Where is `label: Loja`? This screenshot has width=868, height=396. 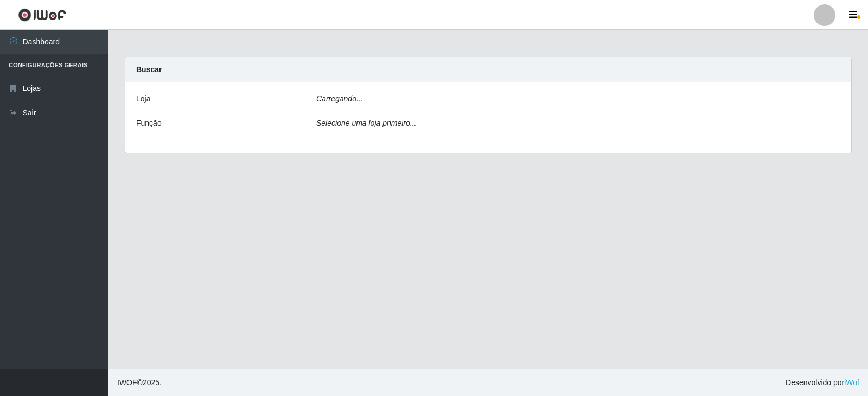
label: Loja is located at coordinates (143, 98).